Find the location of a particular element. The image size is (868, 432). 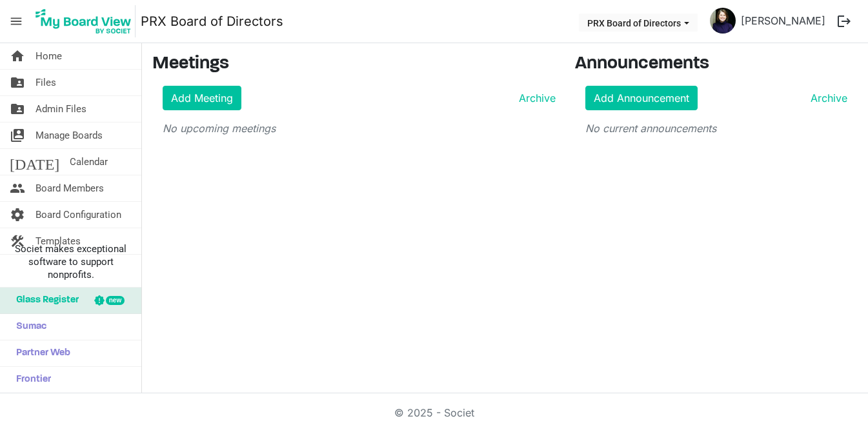

span: Manage Boards is located at coordinates (69, 136).